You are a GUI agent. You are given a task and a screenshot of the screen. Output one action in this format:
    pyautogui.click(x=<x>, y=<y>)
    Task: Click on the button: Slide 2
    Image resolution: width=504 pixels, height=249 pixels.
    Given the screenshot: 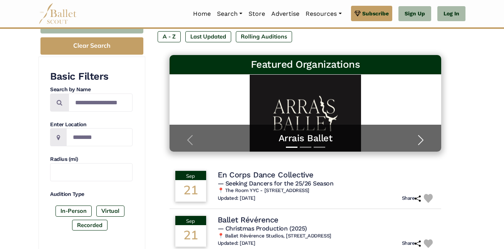 What is the action you would take?
    pyautogui.click(x=305, y=147)
    